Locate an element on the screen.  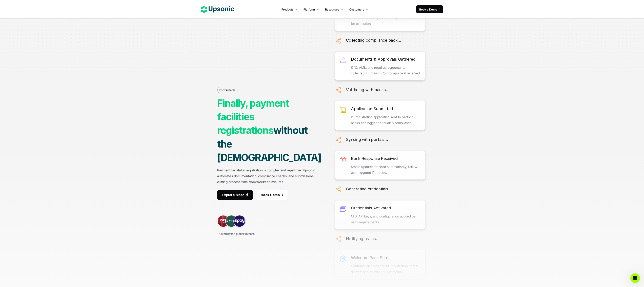
h6: Credentials Activated is located at coordinates (371, 208).